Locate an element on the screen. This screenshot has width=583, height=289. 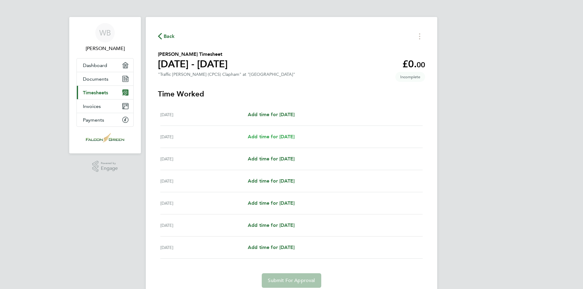
a: Powered byEngage is located at coordinates (105, 167).